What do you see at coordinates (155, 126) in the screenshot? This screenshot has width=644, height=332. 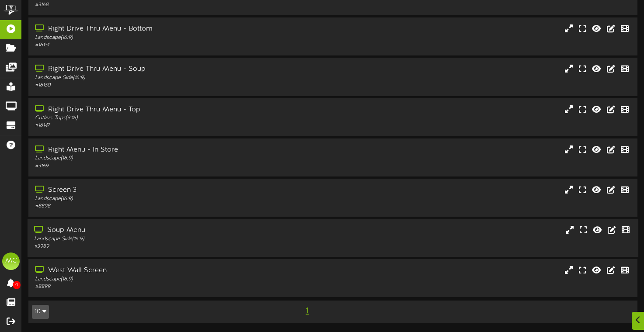 I see `div: # 16147` at bounding box center [155, 126].